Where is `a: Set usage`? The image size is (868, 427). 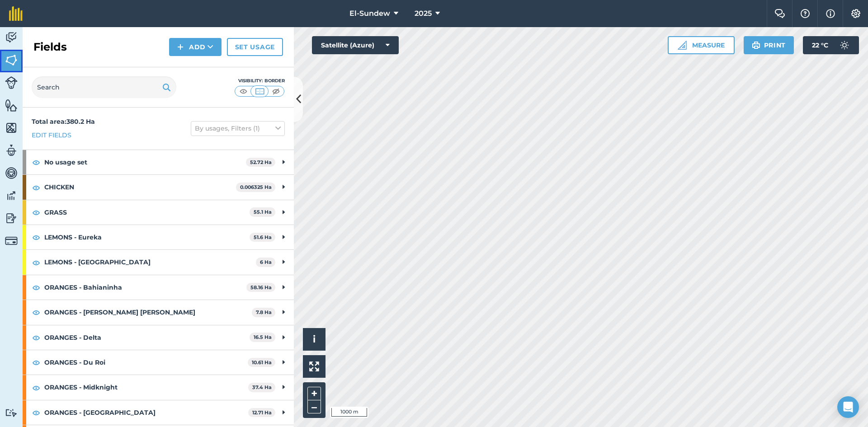 a: Set usage is located at coordinates (255, 47).